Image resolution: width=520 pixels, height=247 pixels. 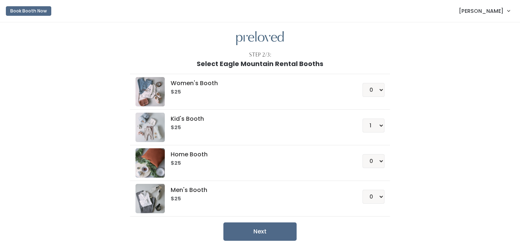 I want to click on div: Step 2/3:, so click(x=260, y=55).